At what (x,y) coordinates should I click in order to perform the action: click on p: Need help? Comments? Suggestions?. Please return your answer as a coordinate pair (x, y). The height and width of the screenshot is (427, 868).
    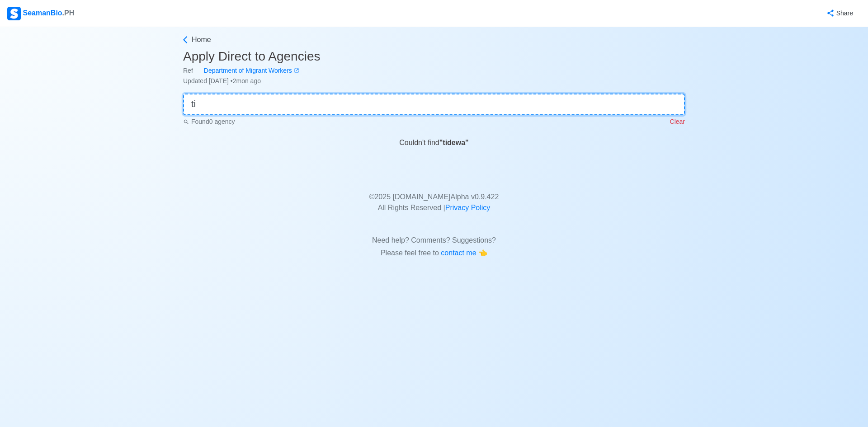
    Looking at the image, I should click on (434, 235).